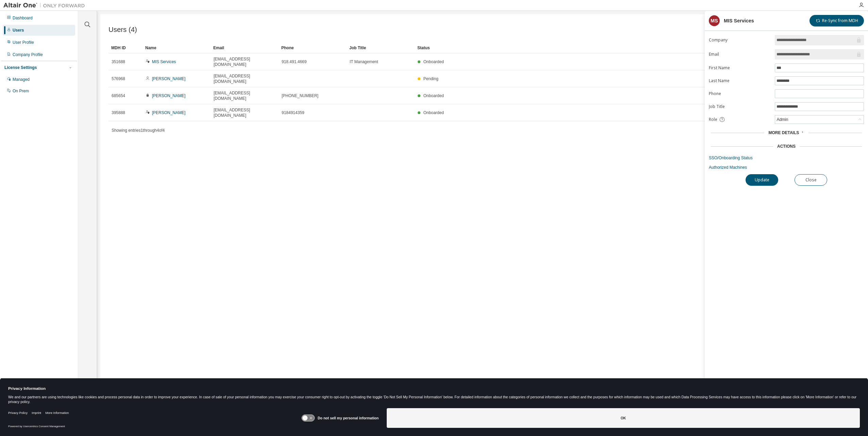 The width and height of the screenshot is (868, 436). Describe the element at coordinates (20, 68) in the screenshot. I see `div: License Settings` at that location.